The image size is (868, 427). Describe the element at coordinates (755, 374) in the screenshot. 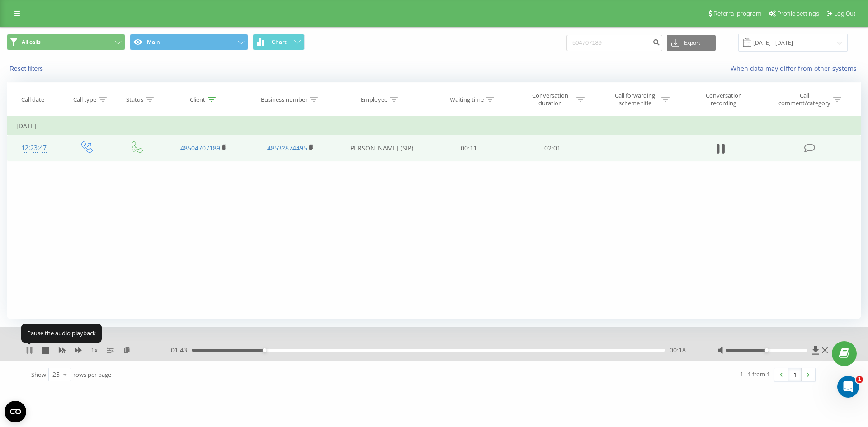

I see `div: 1 - 1 from 1` at that location.